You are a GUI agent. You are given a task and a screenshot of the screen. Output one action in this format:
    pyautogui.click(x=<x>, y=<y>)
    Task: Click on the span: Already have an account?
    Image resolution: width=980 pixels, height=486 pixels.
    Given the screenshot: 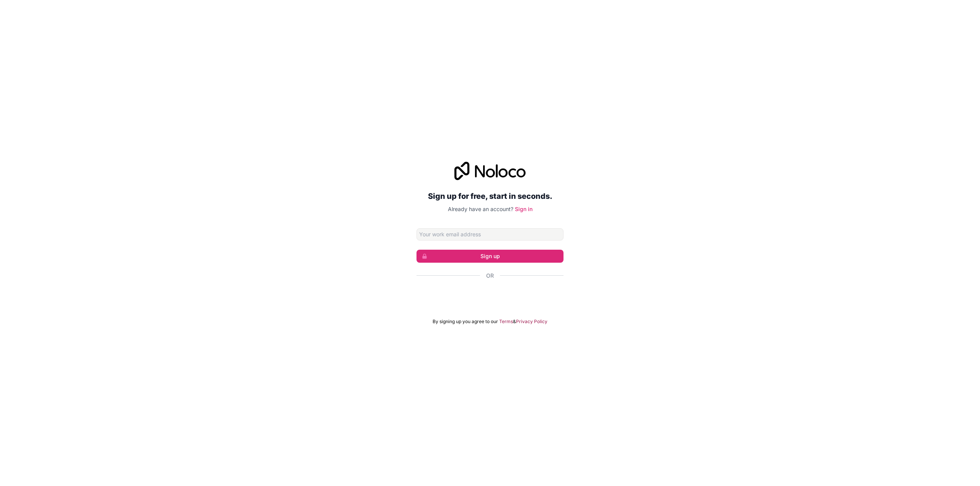 What is the action you would take?
    pyautogui.click(x=480, y=209)
    